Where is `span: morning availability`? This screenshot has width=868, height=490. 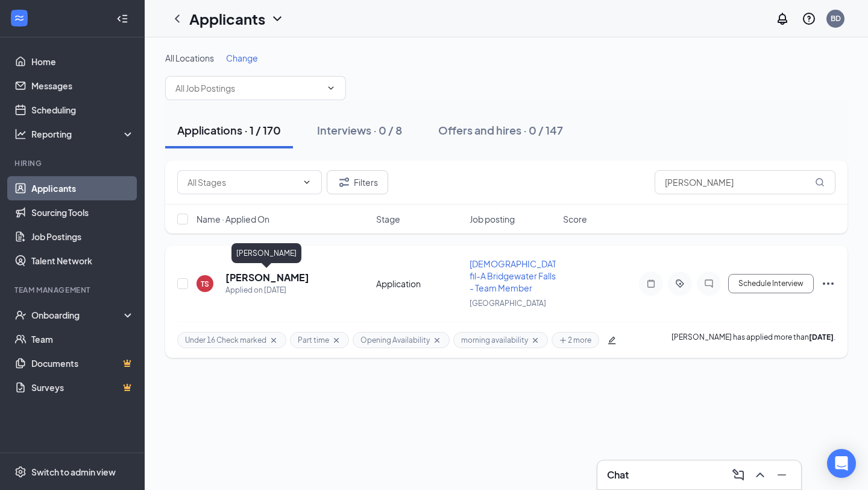 span: morning availability is located at coordinates (495, 339).